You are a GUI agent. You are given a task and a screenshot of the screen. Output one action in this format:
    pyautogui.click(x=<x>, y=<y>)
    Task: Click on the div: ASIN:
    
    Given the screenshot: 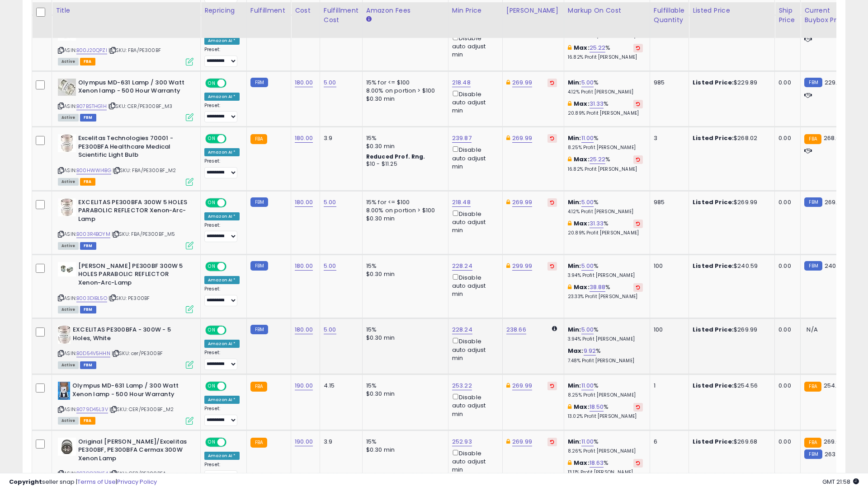 What is the action you would take?
    pyautogui.click(x=126, y=347)
    